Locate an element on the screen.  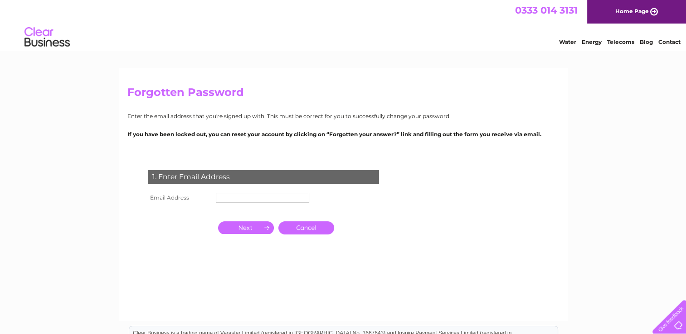
a: Contact is located at coordinates (669, 42).